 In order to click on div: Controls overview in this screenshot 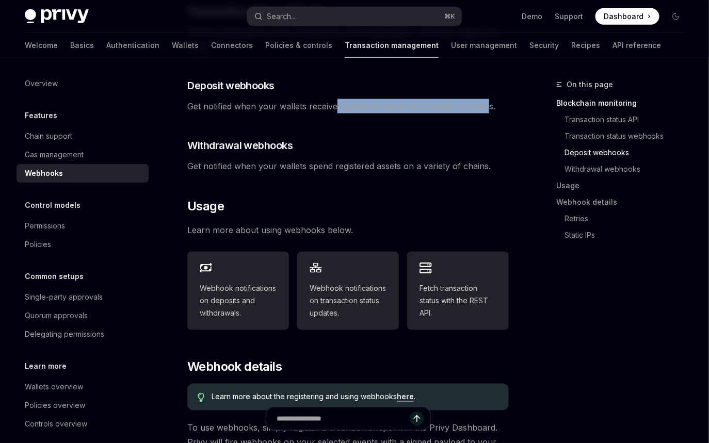, I will do `click(56, 424)`.